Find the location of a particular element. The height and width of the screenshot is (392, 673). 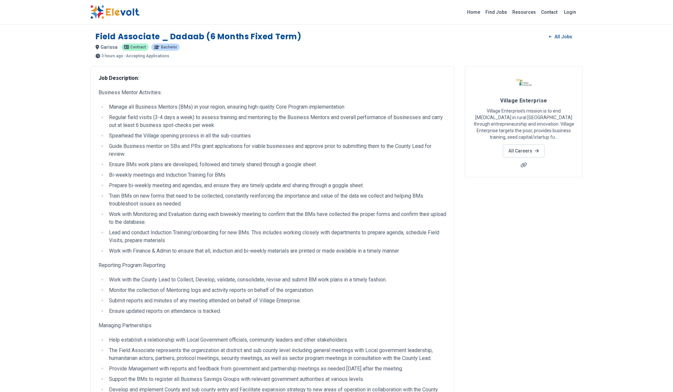

p: Business Mentor Activities: is located at coordinates (272, 93).